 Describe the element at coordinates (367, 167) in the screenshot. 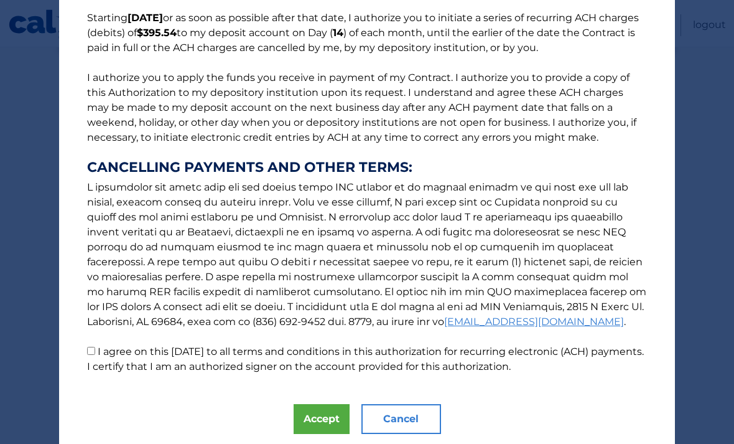

I see `strong: CANCELLING PAYMENTS AND OTHER TERMS:` at that location.